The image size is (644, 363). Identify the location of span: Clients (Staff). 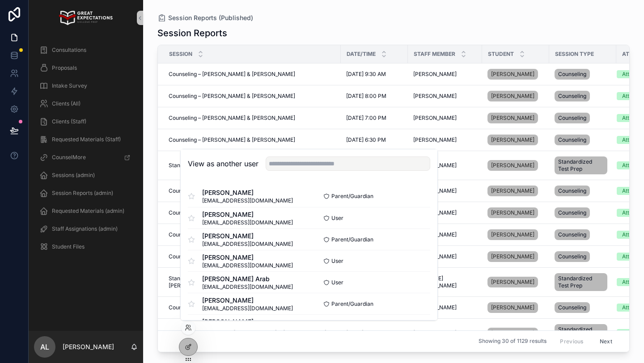
(69, 122).